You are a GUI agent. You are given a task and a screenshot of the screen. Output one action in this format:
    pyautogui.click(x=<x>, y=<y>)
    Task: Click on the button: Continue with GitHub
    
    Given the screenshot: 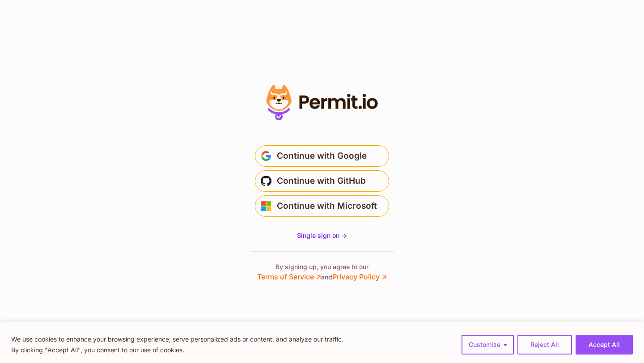 What is the action you would take?
    pyautogui.click(x=322, y=181)
    